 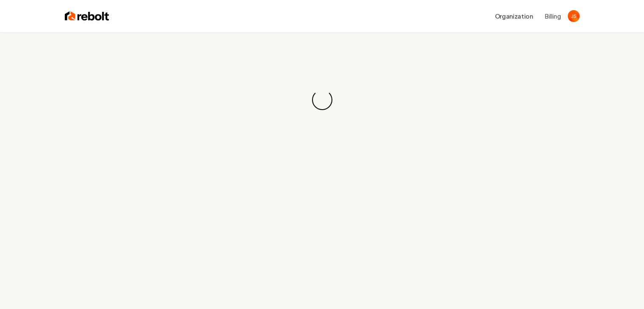 What do you see at coordinates (87, 16) in the screenshot?
I see `img: Rebolt Logo` at bounding box center [87, 16].